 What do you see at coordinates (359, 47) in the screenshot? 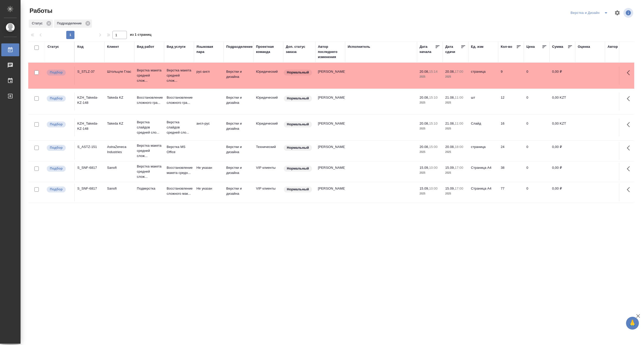
I see `div: Исполнитель` at bounding box center [359, 47].